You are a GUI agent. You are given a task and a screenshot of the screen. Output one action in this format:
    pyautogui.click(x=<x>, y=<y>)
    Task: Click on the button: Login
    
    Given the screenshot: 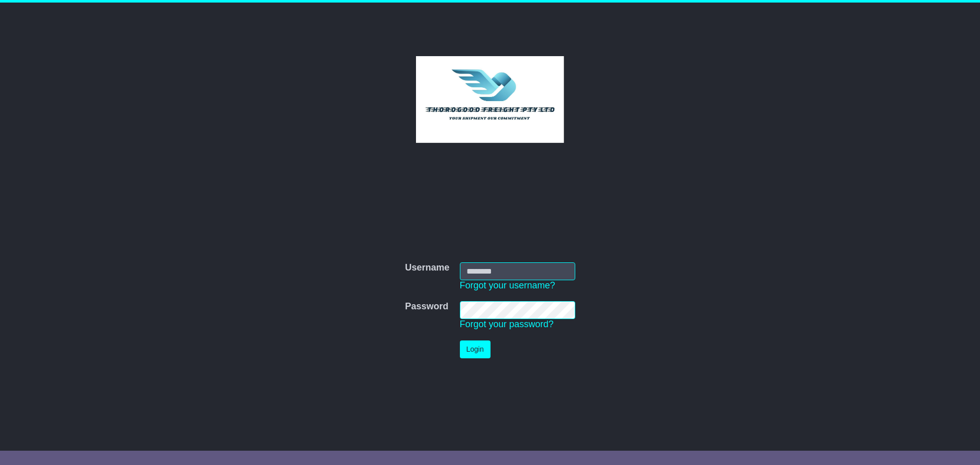 What is the action you would take?
    pyautogui.click(x=475, y=349)
    